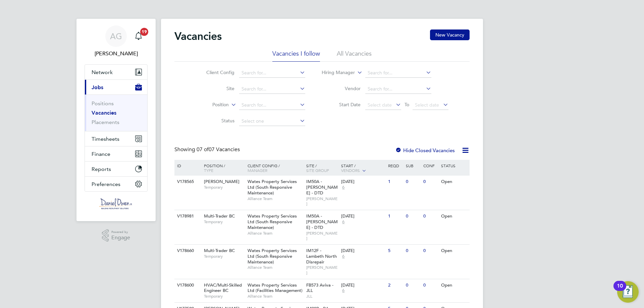  Describe the element at coordinates (116, 54) in the screenshot. I see `span: Amy Garcia` at that location.